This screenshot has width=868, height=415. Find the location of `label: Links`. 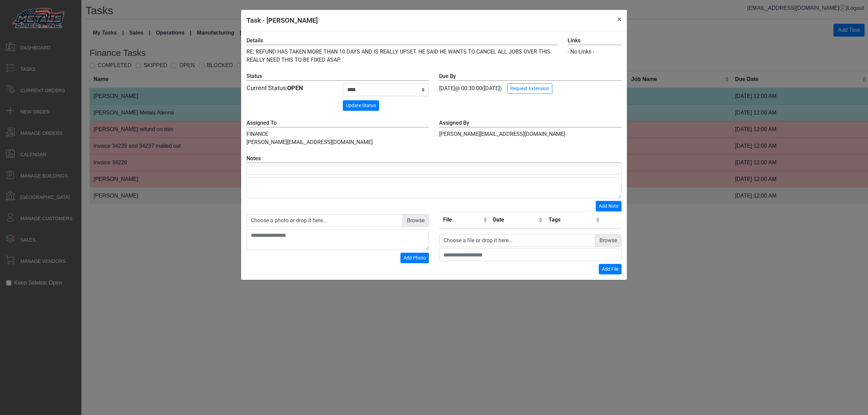

label: Links is located at coordinates (595, 41).